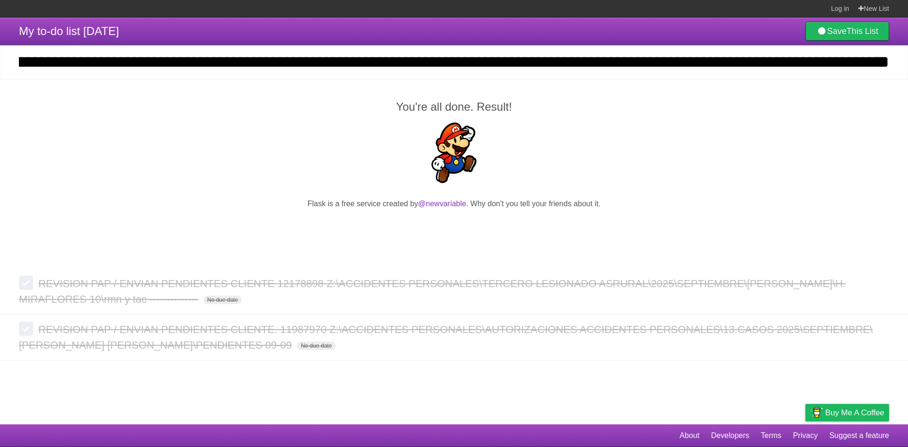 The image size is (908, 447). What do you see at coordinates (771, 435) in the screenshot?
I see `a: Terms` at bounding box center [771, 435].